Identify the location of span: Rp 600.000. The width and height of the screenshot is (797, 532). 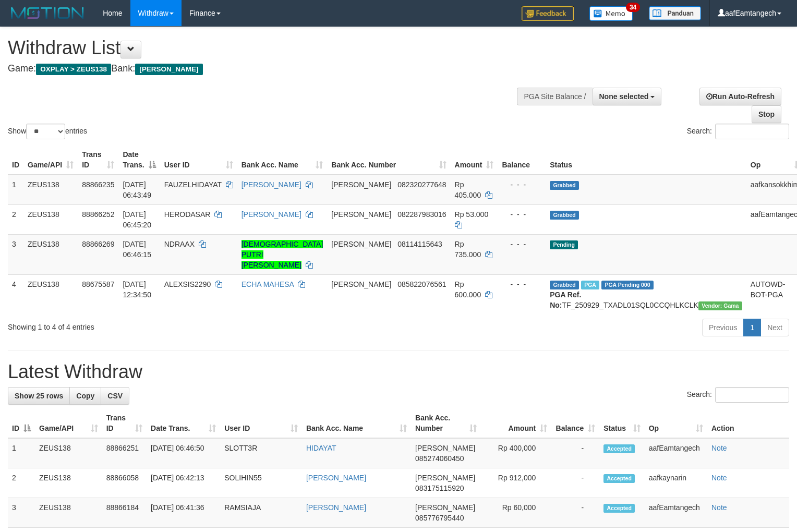
(468, 289).